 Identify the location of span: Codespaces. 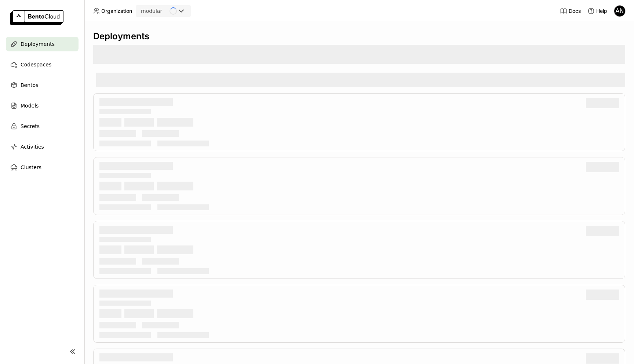
(36, 65).